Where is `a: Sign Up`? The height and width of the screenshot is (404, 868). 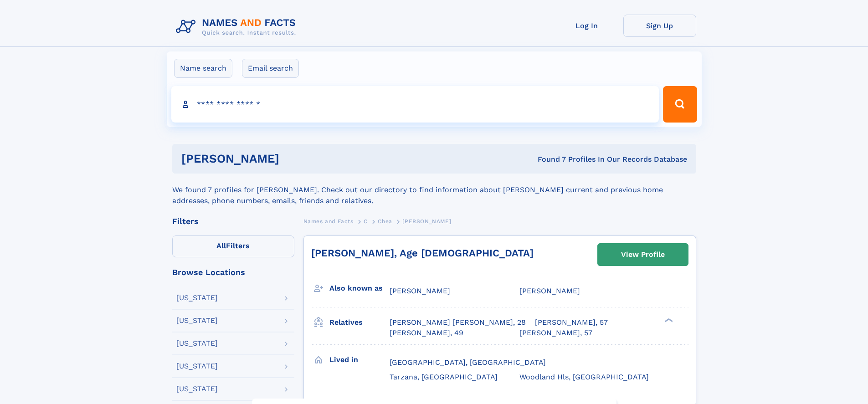 a: Sign Up is located at coordinates (660, 25).